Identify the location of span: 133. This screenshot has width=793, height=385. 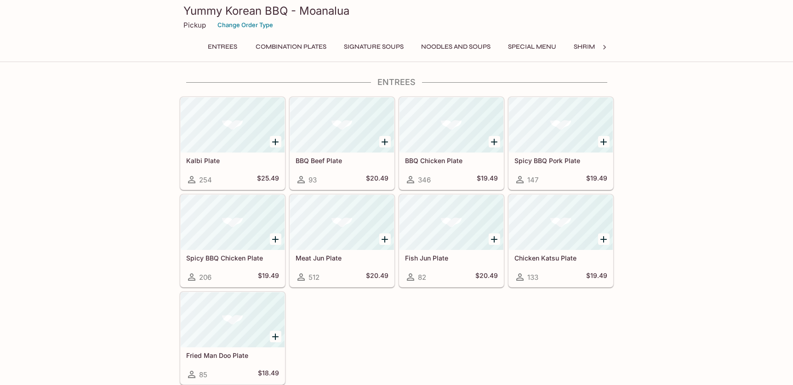
(533, 277).